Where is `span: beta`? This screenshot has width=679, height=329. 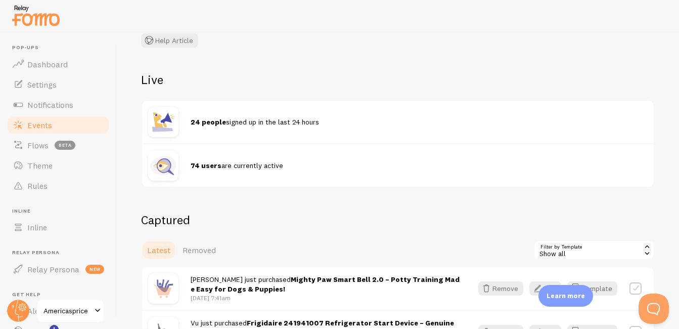 span: beta is located at coordinates (65, 145).